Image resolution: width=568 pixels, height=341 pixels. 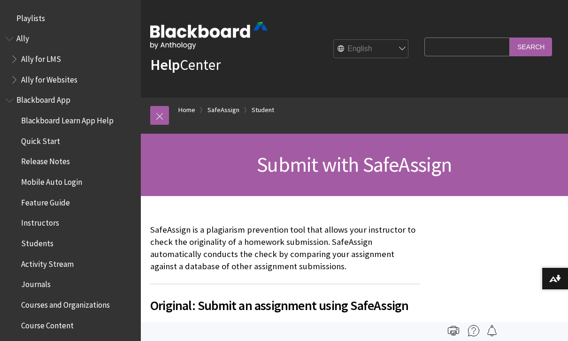 What do you see at coordinates (47, 324) in the screenshot?
I see `span: Course Content` at bounding box center [47, 324].